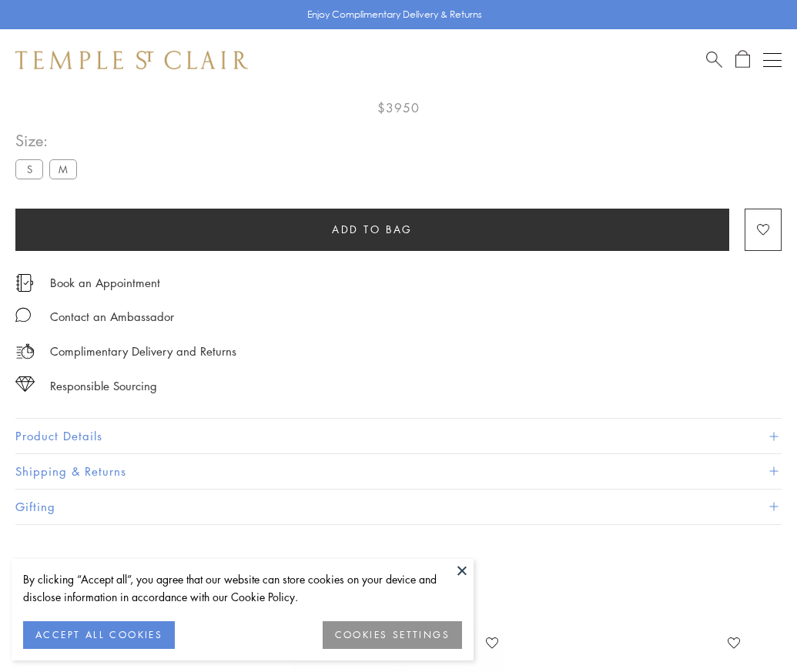 The width and height of the screenshot is (797, 672). I want to click on a: Book an Appointment, so click(105, 283).